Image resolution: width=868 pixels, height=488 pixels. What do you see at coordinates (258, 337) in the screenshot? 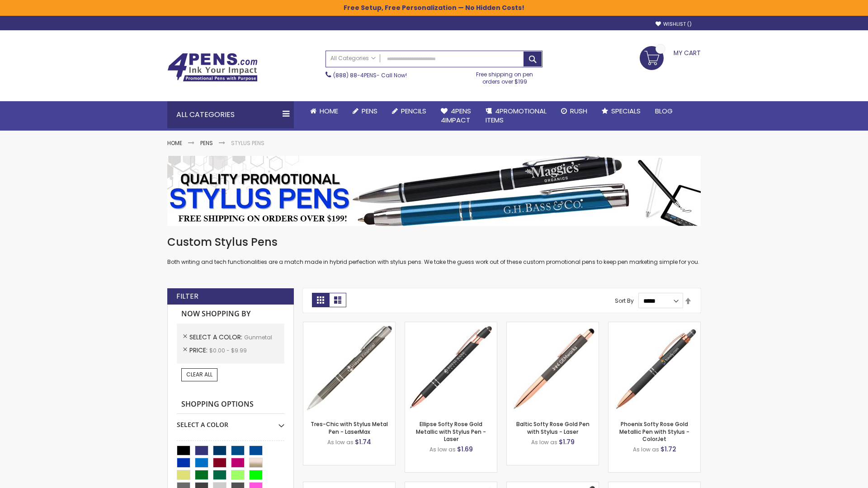
I see `span: Gunmetal` at bounding box center [258, 337].